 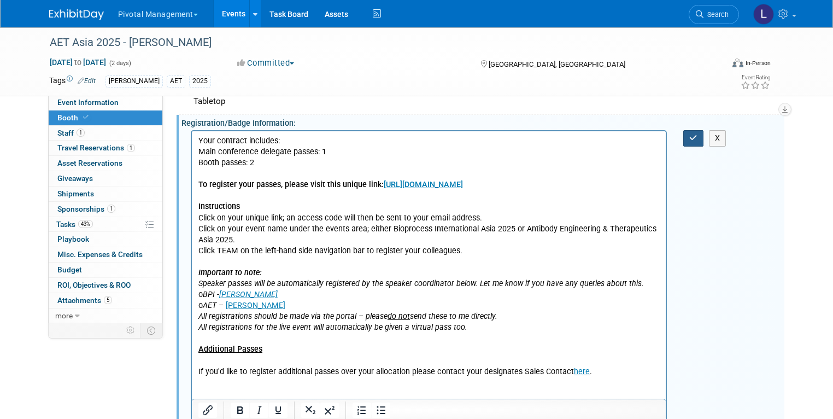 I want to click on span: (2 days), so click(x=120, y=63).